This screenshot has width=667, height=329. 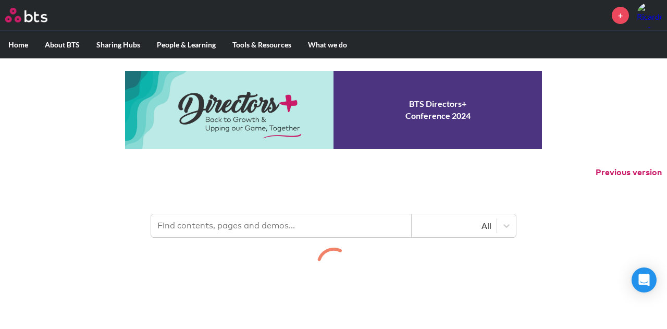 What do you see at coordinates (629, 173) in the screenshot?
I see `button: Previous version` at bounding box center [629, 173].